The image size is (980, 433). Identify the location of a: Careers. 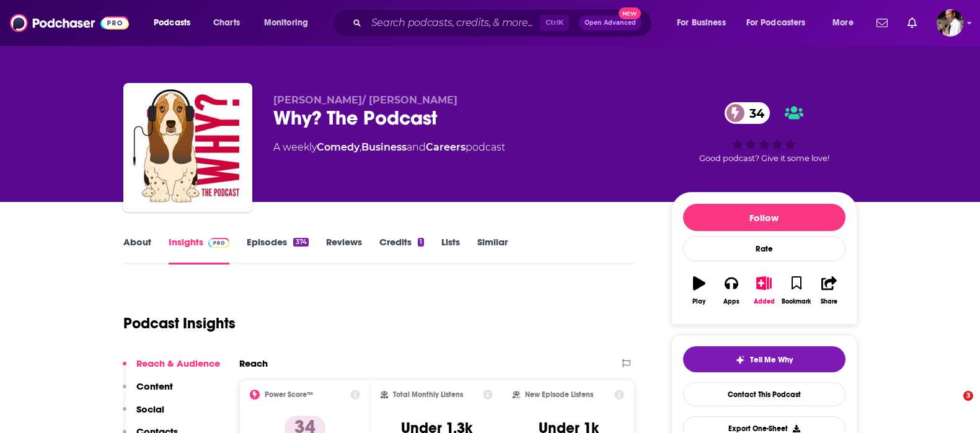
(446, 146).